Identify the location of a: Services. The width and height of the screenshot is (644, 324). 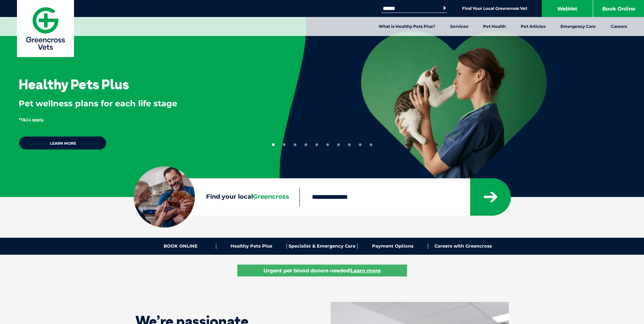
(459, 27).